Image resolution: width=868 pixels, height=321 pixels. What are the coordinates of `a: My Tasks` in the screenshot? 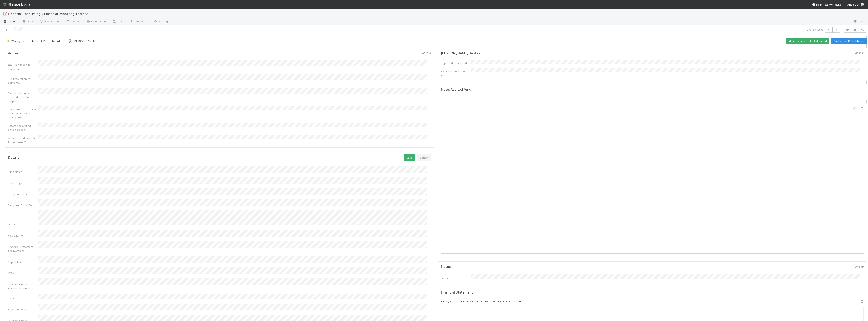 It's located at (833, 5).